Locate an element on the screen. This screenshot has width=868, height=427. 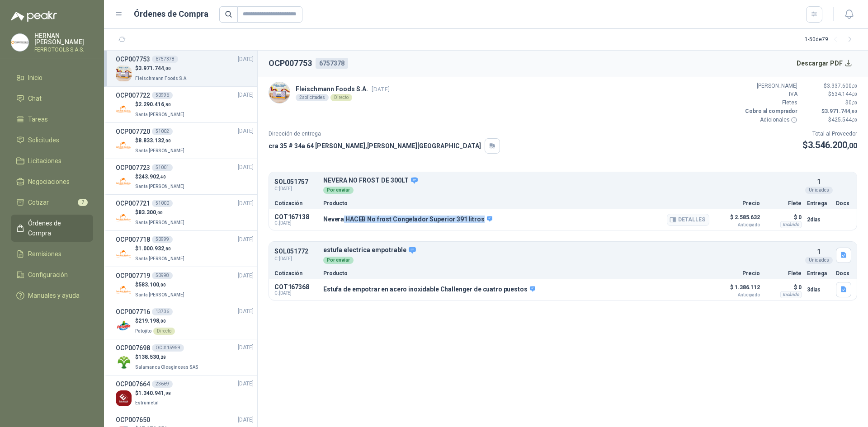
p: Fleischmann Foods S.A. is located at coordinates (343, 89).